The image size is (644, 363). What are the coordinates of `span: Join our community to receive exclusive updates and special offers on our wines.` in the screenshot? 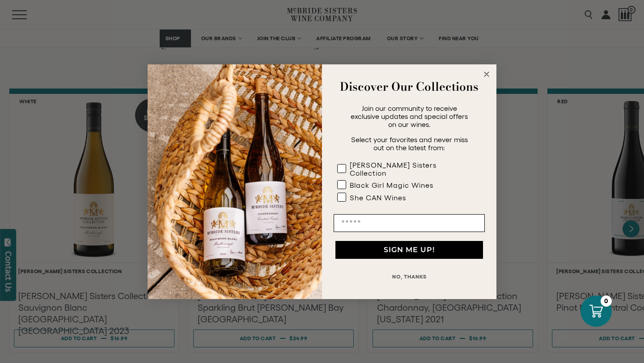 It's located at (409, 116).